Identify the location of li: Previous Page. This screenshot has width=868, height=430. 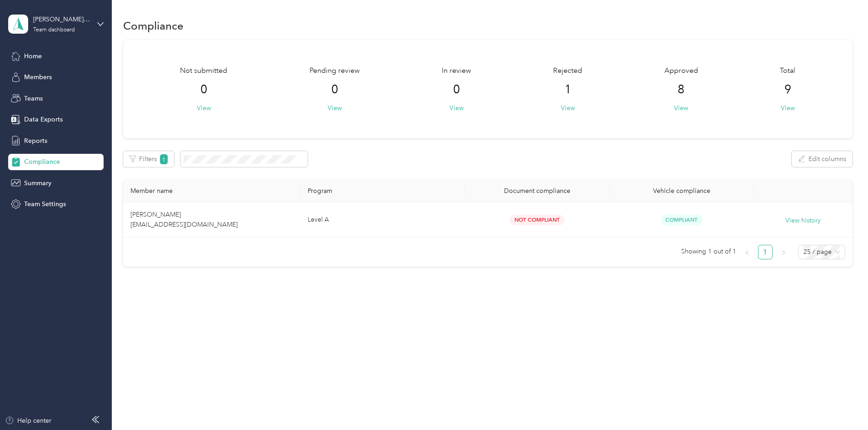
(748, 252).